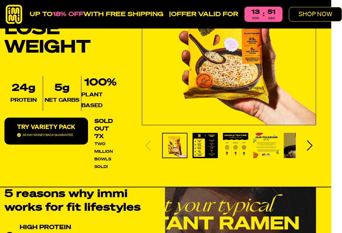 This screenshot has width=342, height=233. What do you see at coordinates (23, 101) in the screenshot?
I see `h3: PROTEIN` at bounding box center [23, 101].